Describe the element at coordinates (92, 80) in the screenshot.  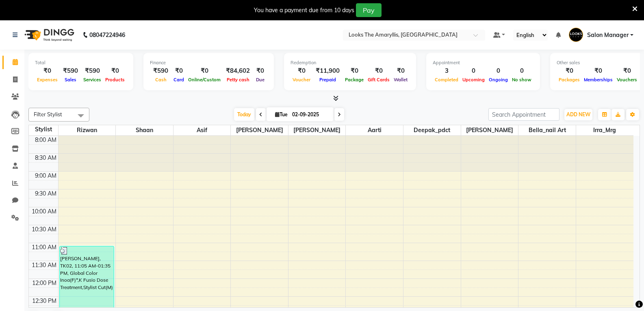
I see `span: Services` at that location.